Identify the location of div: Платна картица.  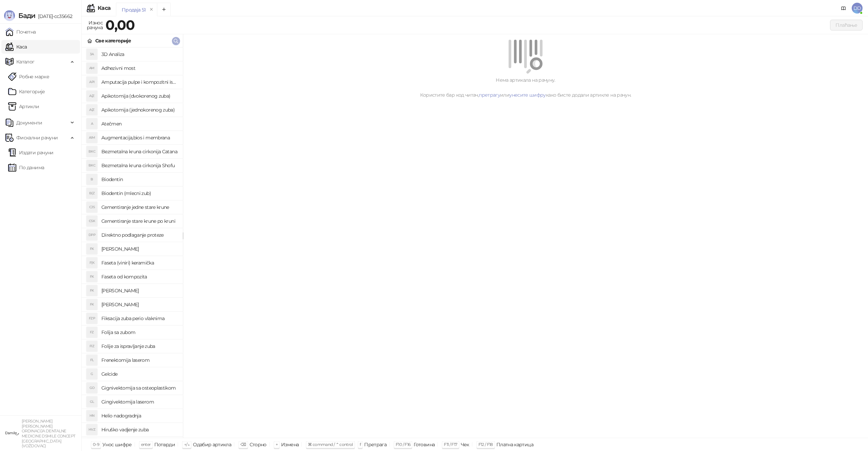
(515, 444).